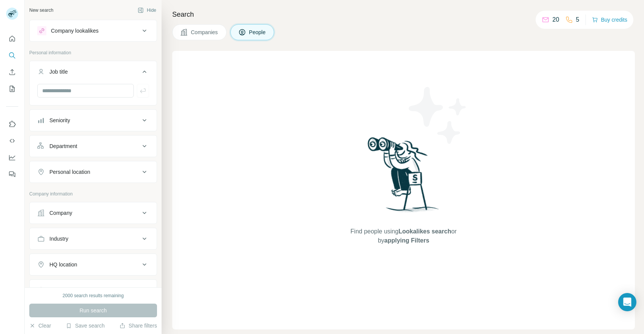 Image resolution: width=644 pixels, height=334 pixels. I want to click on button: Save search, so click(85, 325).